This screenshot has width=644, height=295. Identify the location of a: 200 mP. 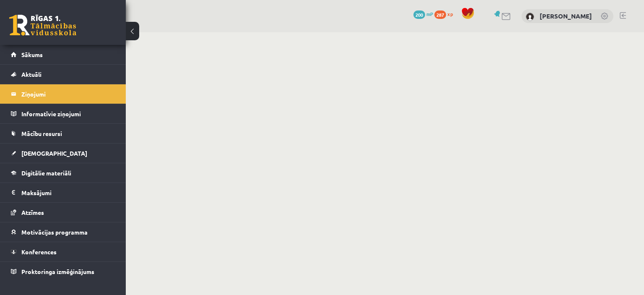
(423, 14).